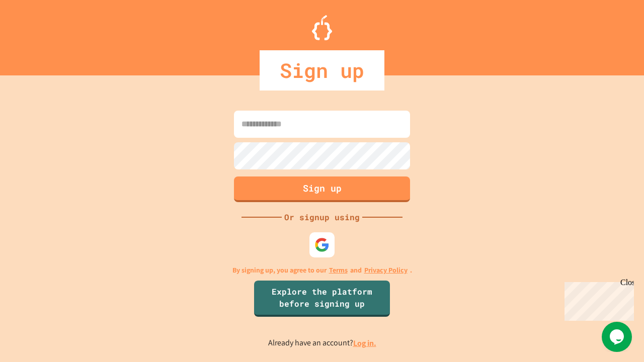 The height and width of the screenshot is (362, 644). What do you see at coordinates (322, 189) in the screenshot?
I see `button: Sign up` at bounding box center [322, 189].